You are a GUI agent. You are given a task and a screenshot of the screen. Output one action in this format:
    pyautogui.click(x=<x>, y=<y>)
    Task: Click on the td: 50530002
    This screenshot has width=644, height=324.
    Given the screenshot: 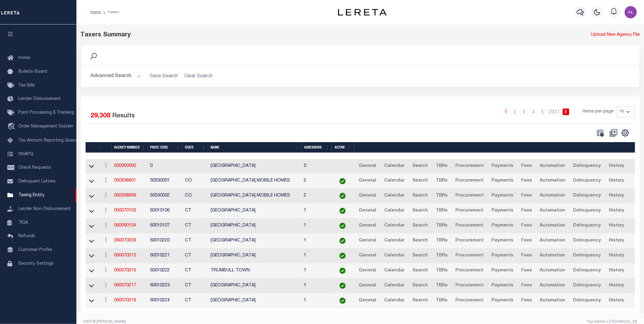 What is the action you would take?
    pyautogui.click(x=165, y=196)
    